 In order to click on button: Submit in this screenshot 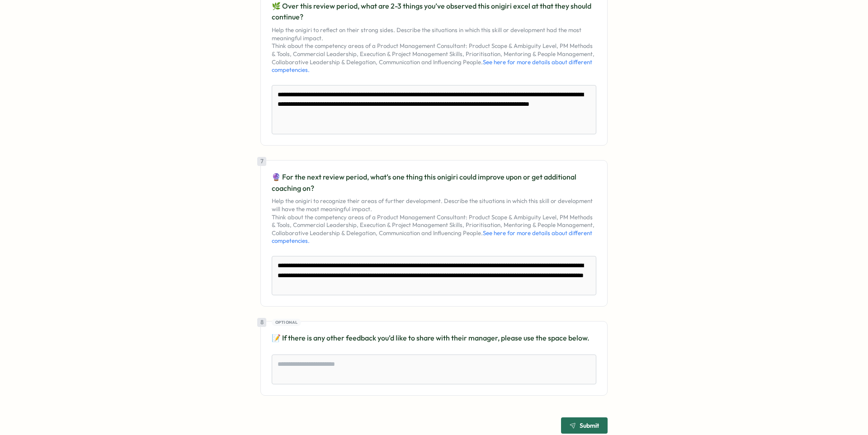, I will do `click(584, 426)`.